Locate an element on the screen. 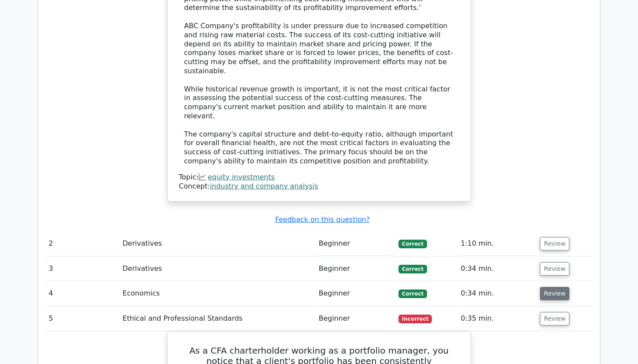 The width and height of the screenshot is (638, 364). div: Topic: is located at coordinates (319, 178).